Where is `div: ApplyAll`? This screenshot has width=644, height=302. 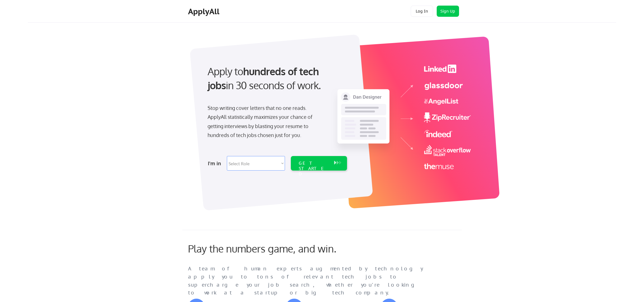 div: ApplyAll is located at coordinates (204, 12).